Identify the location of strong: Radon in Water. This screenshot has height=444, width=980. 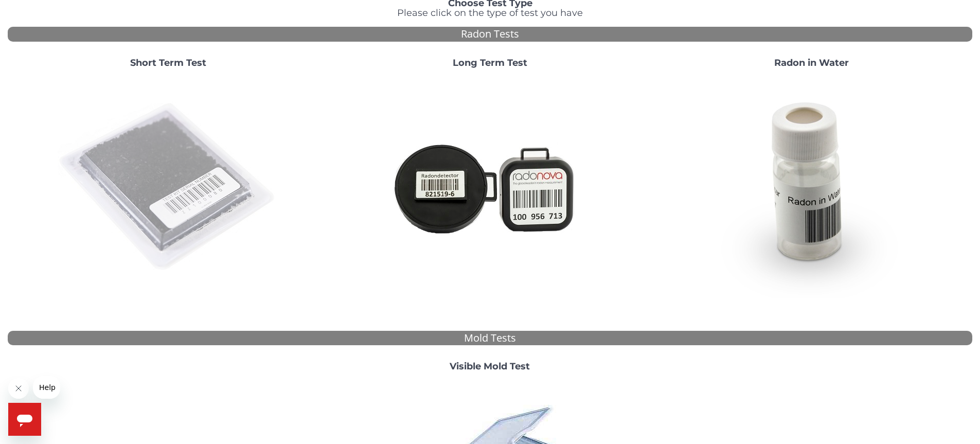
(811, 63).